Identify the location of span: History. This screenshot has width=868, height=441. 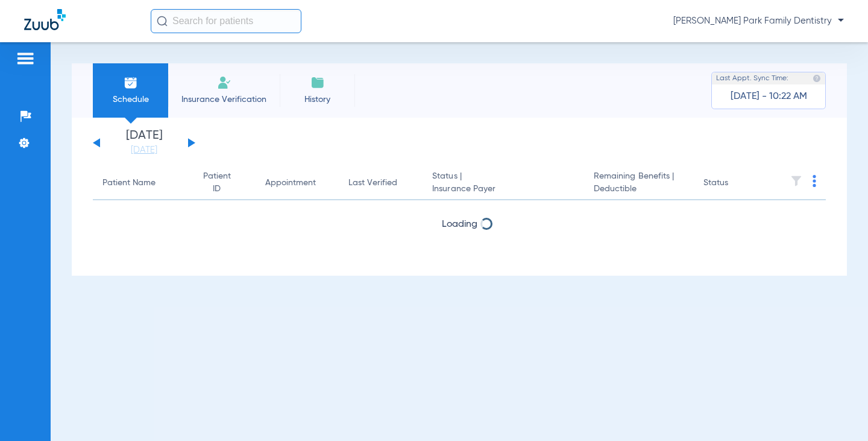
(317, 99).